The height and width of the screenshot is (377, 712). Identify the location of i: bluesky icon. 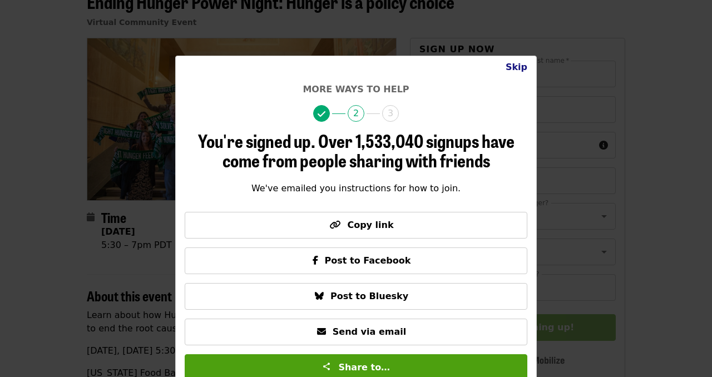
(319, 296).